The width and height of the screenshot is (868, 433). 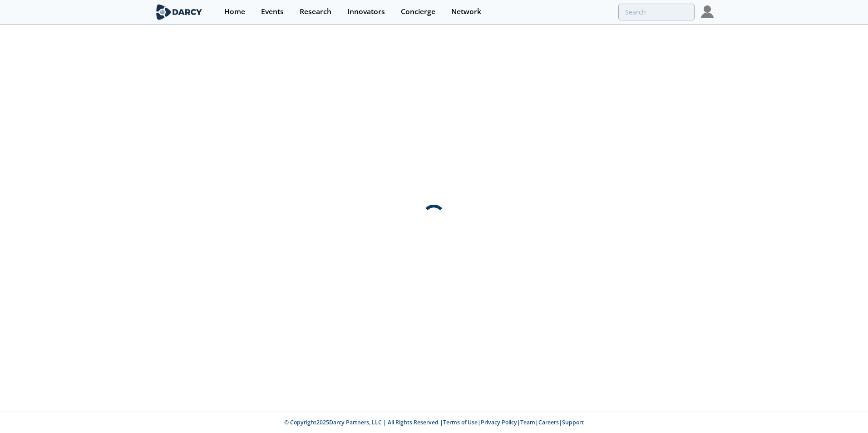 I want to click on img: logo-wide.svg, so click(x=179, y=12).